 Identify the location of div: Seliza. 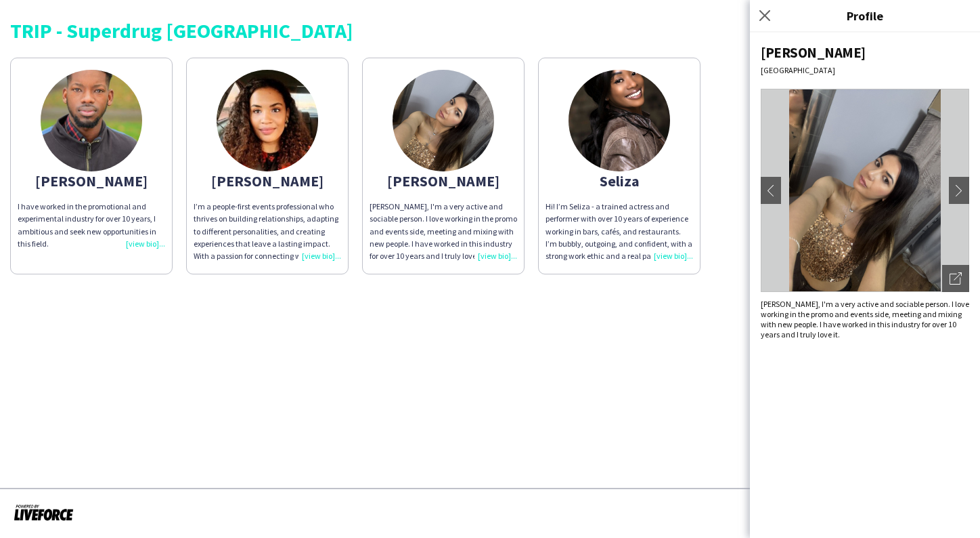
(619, 181).